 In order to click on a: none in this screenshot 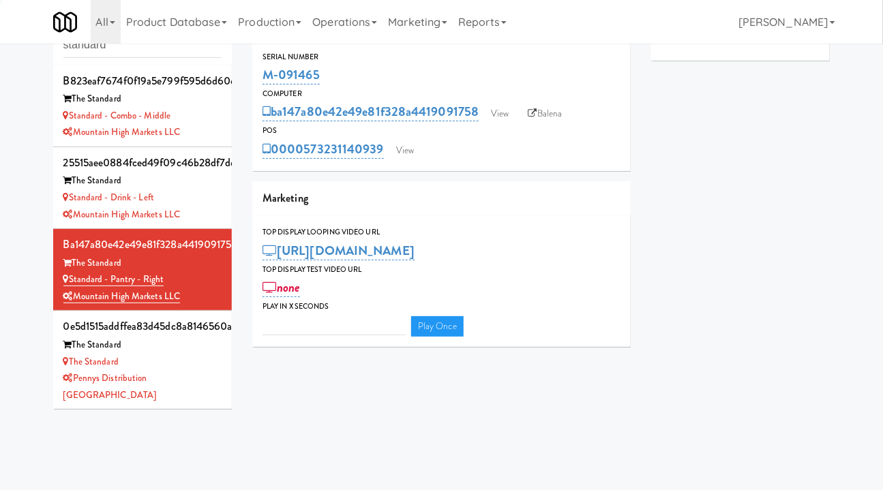, I will do `click(281, 288)`.